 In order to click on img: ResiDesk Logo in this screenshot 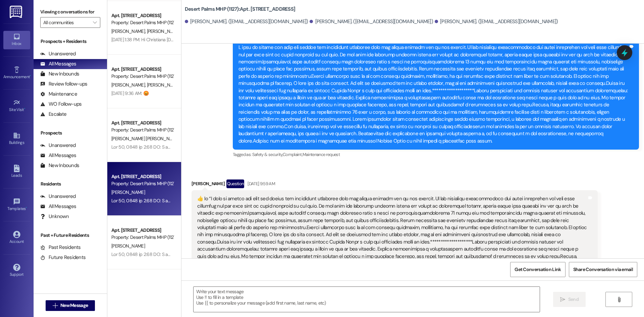, I will do `click(16, 12)`.